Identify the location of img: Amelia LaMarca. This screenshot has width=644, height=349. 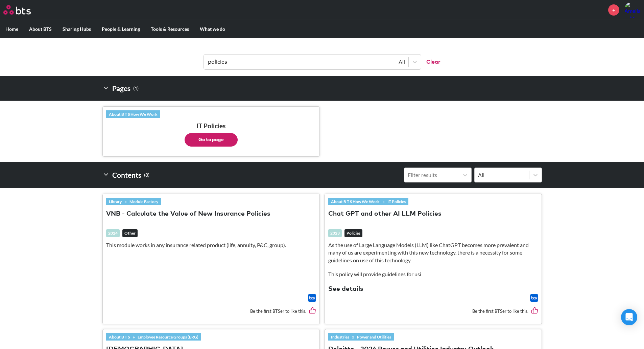
(632, 9).